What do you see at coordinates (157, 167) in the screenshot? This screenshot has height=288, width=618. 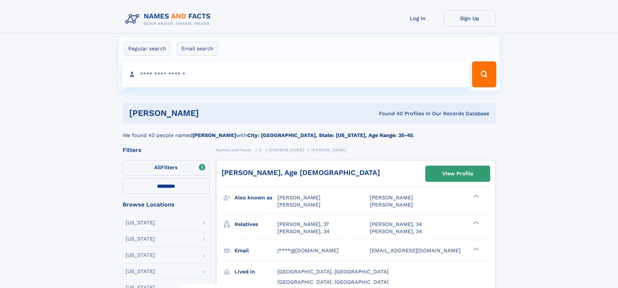 I see `span: All` at bounding box center [157, 167].